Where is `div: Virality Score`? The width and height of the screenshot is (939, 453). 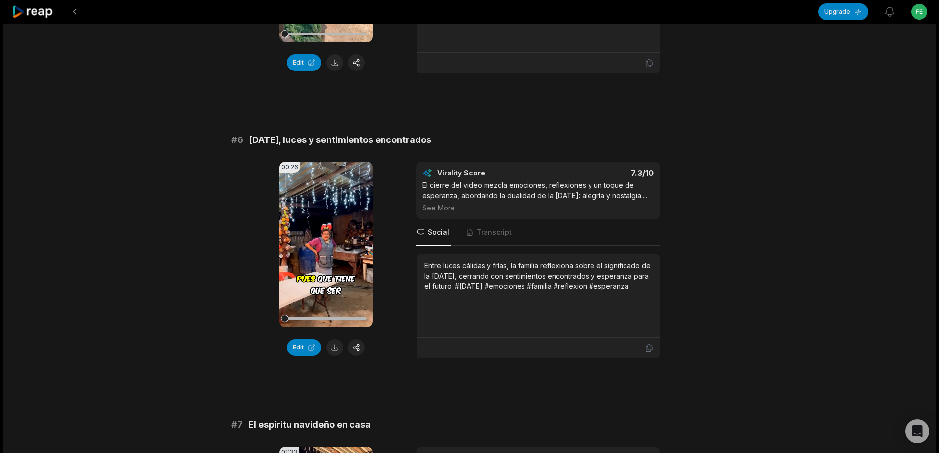
div: Virality Score is located at coordinates (490, 173).